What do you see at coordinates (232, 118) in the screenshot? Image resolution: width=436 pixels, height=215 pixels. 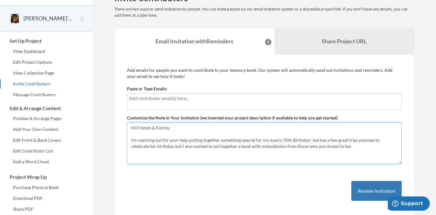 I see `label: Customize the Note in Your Invitation (we inserted your project description if available to help ...` at bounding box center [232, 118].